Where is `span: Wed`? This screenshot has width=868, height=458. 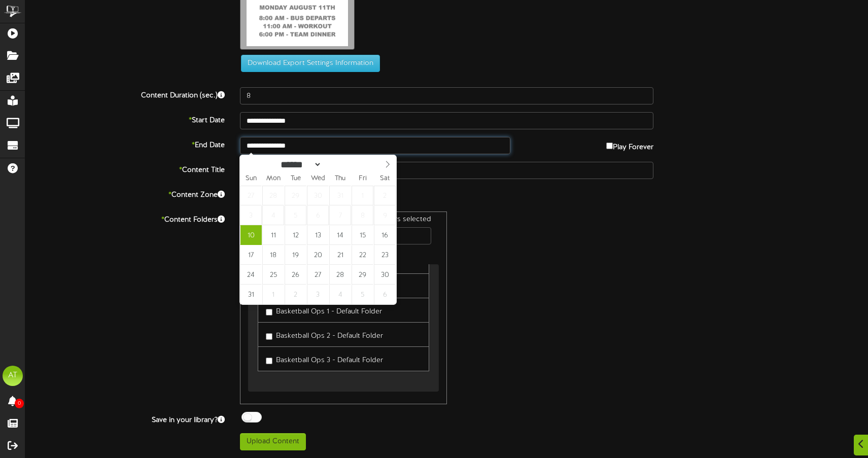 span: Wed is located at coordinates (318, 179).